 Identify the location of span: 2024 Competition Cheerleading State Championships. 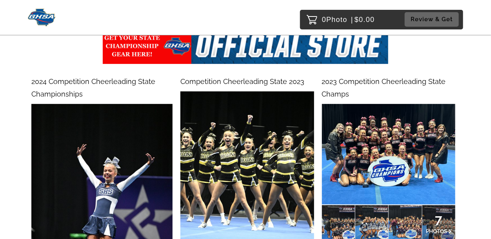
(93, 87).